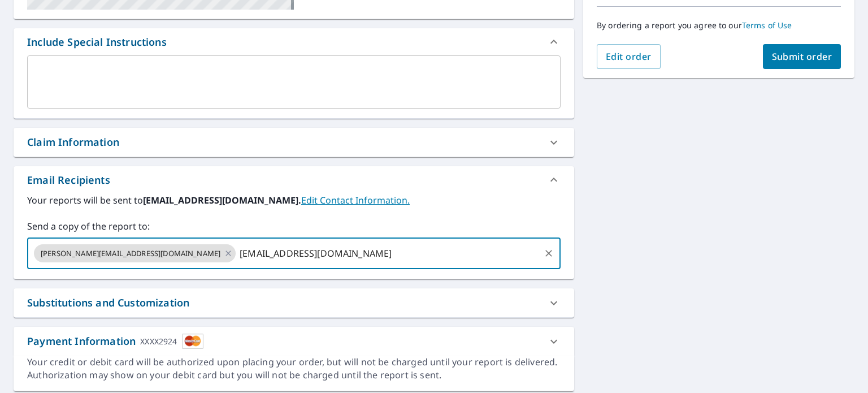 The height and width of the screenshot is (393, 868). I want to click on p: By ordering a report you agree to our, so click(719, 26).